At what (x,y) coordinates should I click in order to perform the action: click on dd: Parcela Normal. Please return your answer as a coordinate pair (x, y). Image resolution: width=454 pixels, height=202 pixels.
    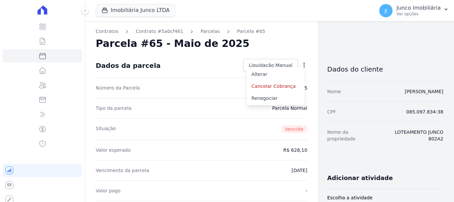
    Looking at the image, I should click on (290, 108).